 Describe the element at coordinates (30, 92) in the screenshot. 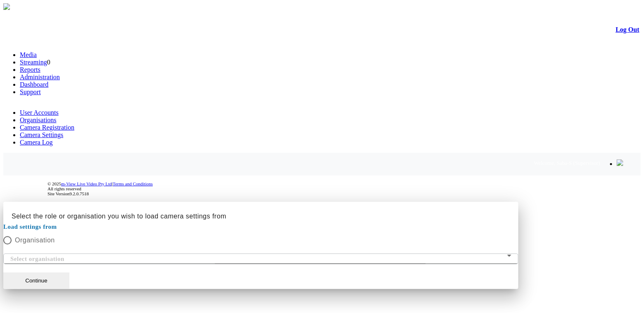

I see `a: Support` at that location.